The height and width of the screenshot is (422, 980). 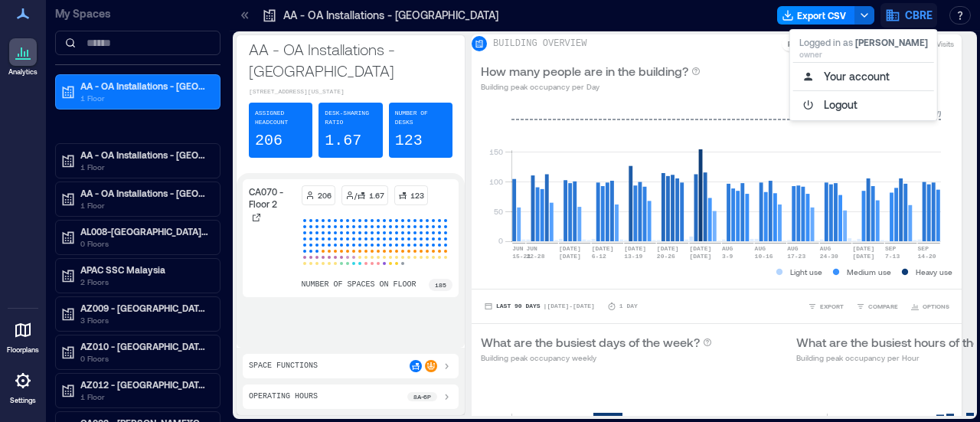 What do you see at coordinates (825, 306) in the screenshot?
I see `button: EXPORT` at bounding box center [825, 306].